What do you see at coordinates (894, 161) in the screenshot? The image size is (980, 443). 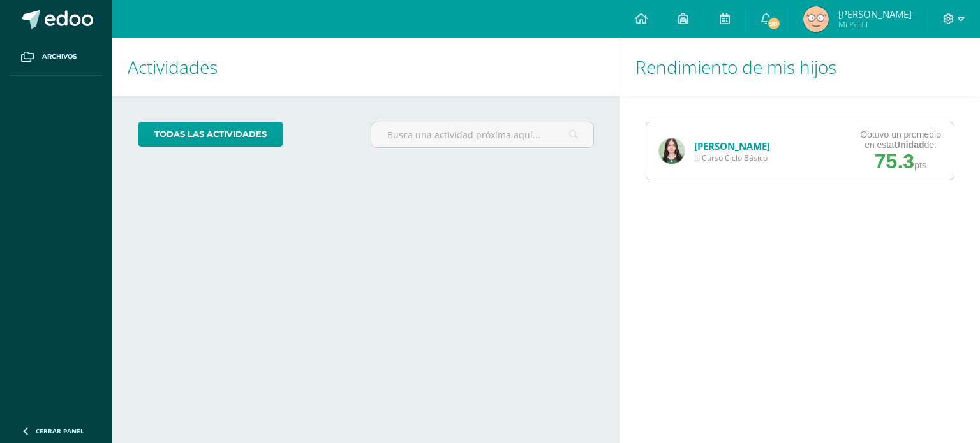 I see `span: 75.3` at bounding box center [894, 161].